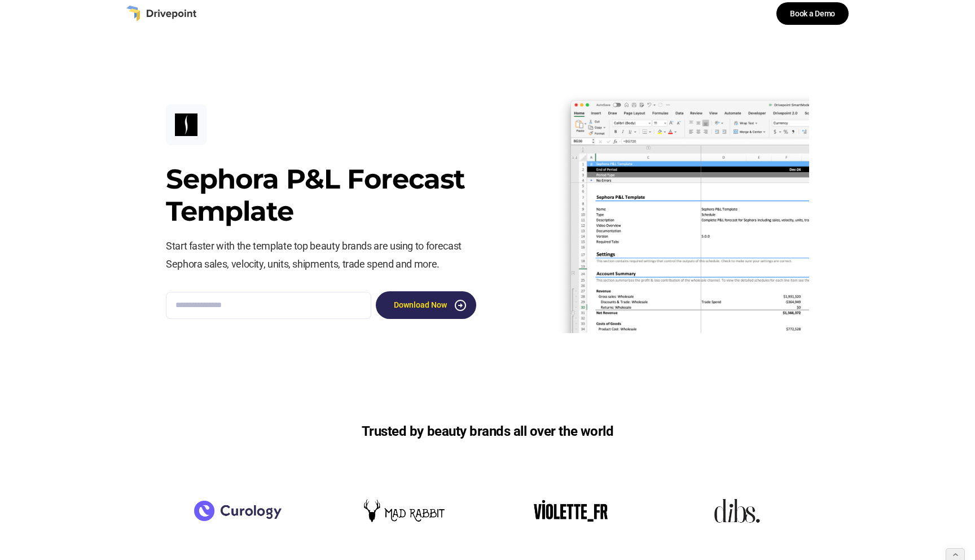  I want to click on form: Email Form, so click(321, 305).